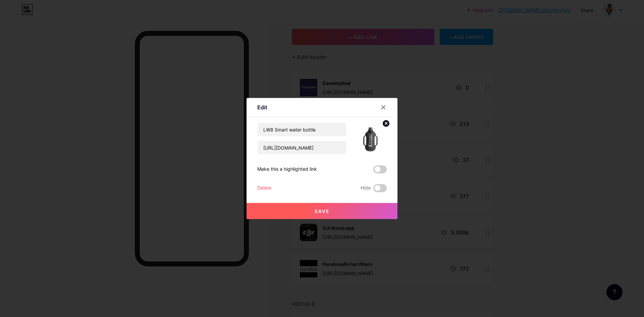 Image resolution: width=644 pixels, height=317 pixels. I want to click on input: Title, so click(302, 129).